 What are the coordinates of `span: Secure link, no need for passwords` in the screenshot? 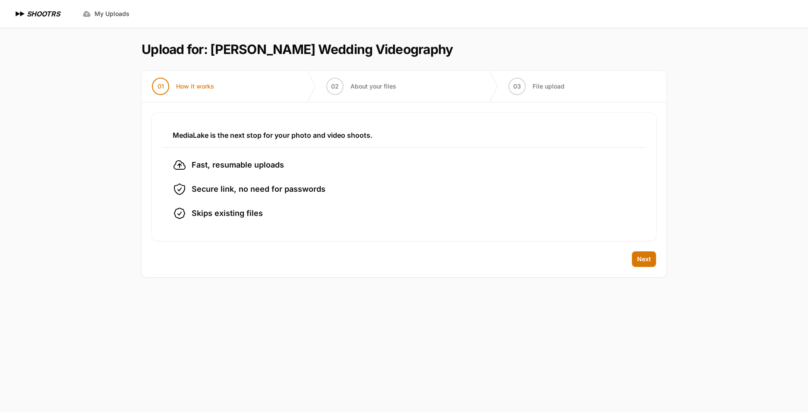 It's located at (258, 189).